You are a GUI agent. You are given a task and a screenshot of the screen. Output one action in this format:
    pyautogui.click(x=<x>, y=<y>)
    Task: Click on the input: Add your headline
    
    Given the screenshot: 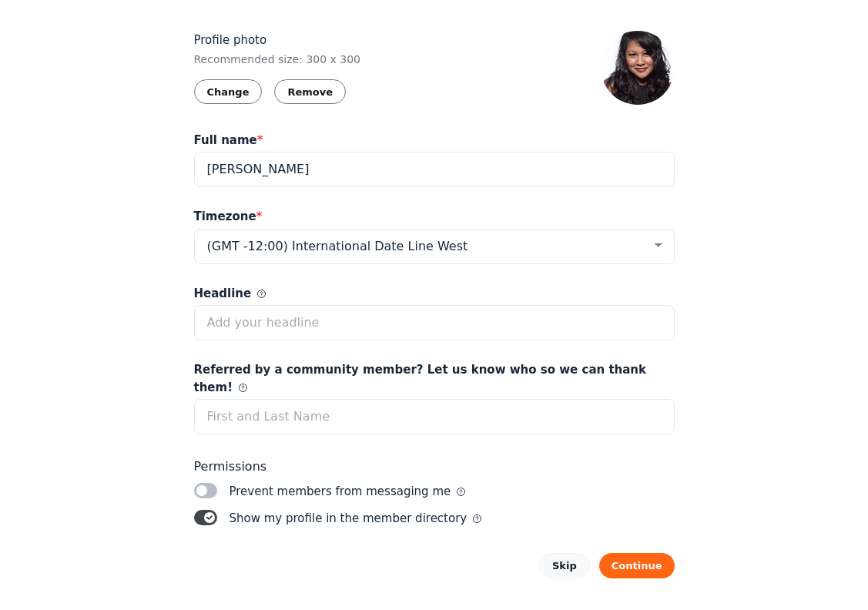 What is the action you would take?
    pyautogui.click(x=435, y=323)
    